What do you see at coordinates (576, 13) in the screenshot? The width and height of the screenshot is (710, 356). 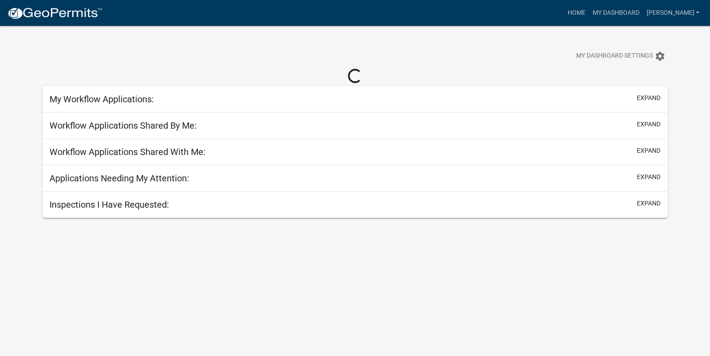 I see `a: Home` at bounding box center [576, 13].